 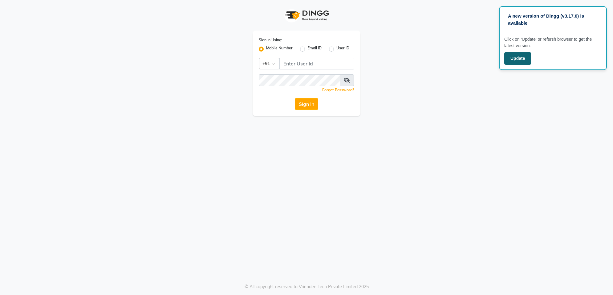 What do you see at coordinates (338, 90) in the screenshot?
I see `a: Forgot Password?` at bounding box center [338, 90].